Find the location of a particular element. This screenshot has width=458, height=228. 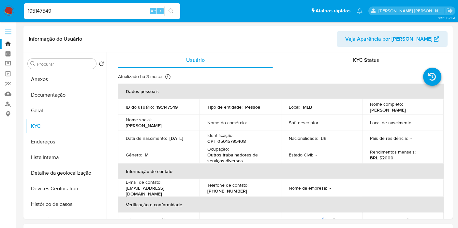

p: Nome social : is located at coordinates (138, 120).